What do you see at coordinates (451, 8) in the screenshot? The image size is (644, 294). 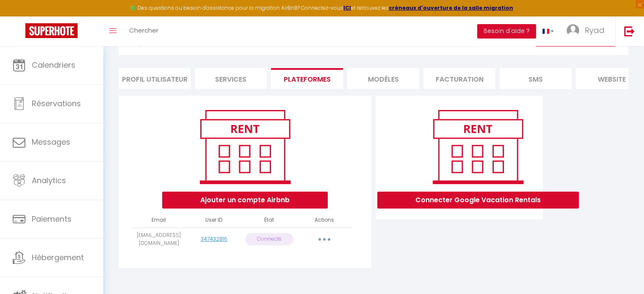 I see `strong: créneaux d'ouverture de la salle migration` at bounding box center [451, 8].